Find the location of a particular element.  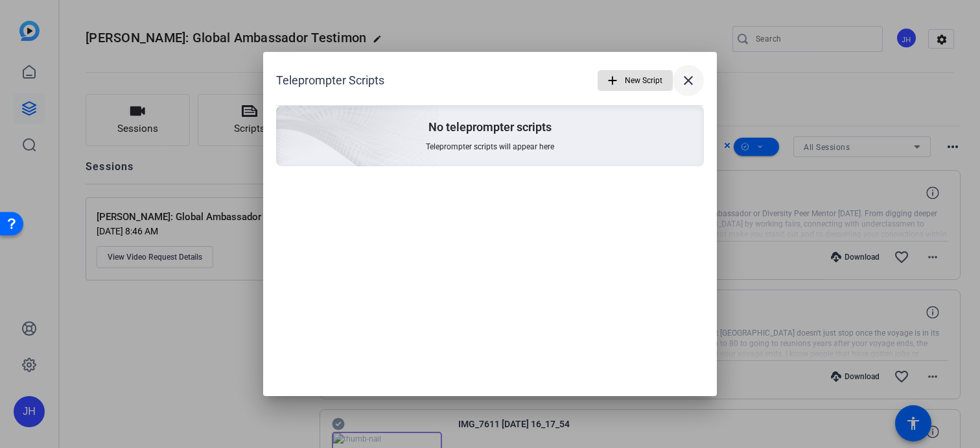

button: New Script is located at coordinates (635, 80).